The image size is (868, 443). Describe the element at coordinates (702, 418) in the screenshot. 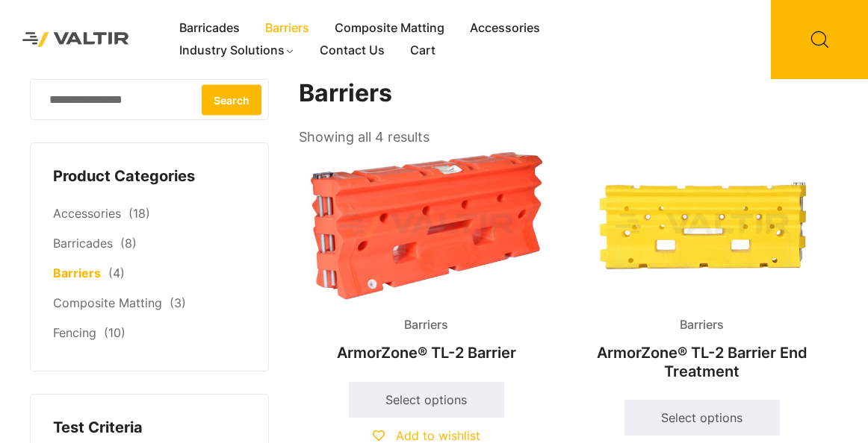

I see `a: Select options for “ArmorZone® TL-2 Barrier End Treatment”` at that location.